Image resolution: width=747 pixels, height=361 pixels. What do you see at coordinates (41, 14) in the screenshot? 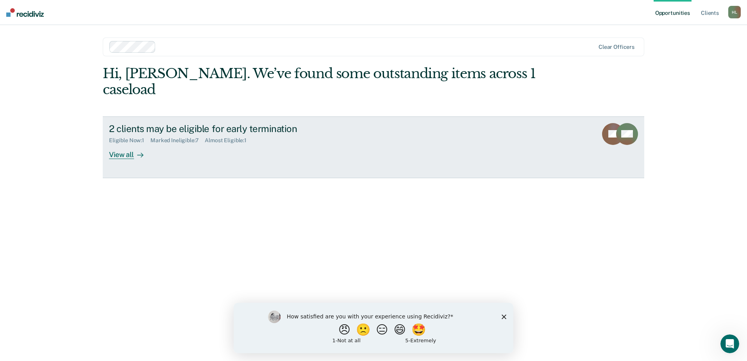
I see `img: Profile image for Kim` at bounding box center [41, 14].